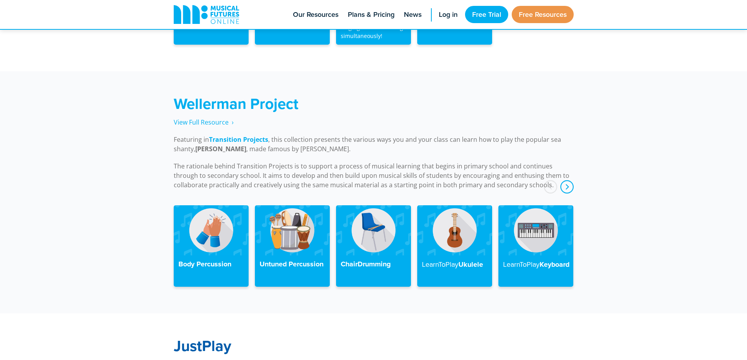 The image size is (747, 360). What do you see at coordinates (202, 346) in the screenshot?
I see `strong: JustPlay` at bounding box center [202, 346].